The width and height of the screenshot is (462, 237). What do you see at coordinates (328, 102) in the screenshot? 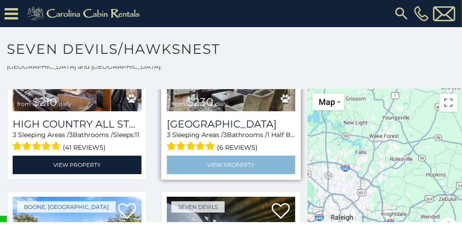
I see `button: Change map style` at bounding box center [328, 102].